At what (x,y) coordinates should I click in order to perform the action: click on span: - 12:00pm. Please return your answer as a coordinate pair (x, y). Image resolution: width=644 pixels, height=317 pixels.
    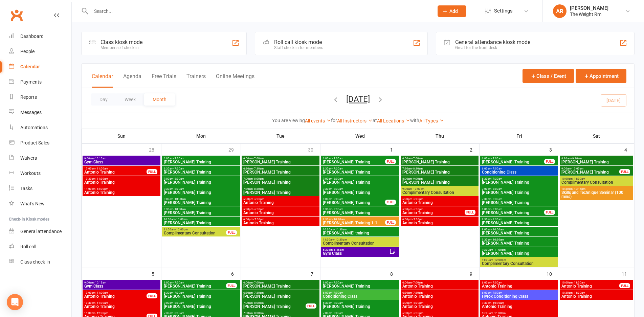
    Looking at the image, I should click on (181, 229).